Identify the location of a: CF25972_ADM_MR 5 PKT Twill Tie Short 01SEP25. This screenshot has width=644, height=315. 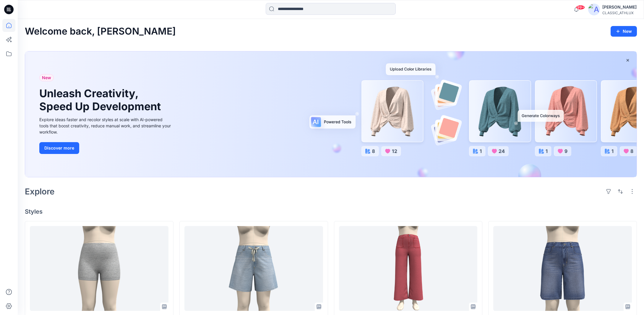
(254, 269).